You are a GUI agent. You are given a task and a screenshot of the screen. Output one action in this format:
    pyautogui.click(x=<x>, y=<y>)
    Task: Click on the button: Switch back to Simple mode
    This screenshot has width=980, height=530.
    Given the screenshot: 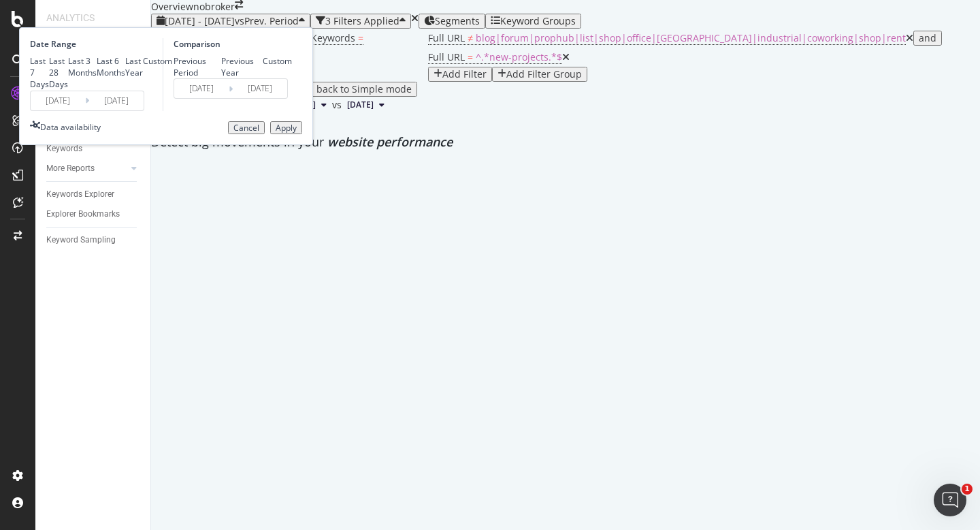 What is the action you would take?
    pyautogui.click(x=348, y=89)
    